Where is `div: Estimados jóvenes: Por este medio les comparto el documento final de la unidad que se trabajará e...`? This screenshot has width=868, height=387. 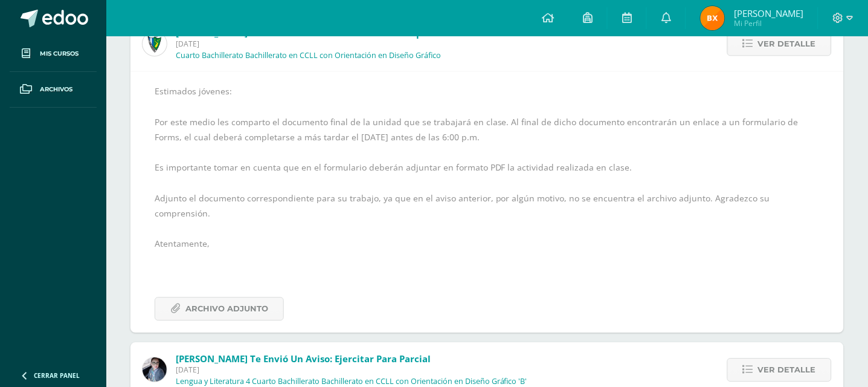 div: Estimados jóvenes: Por este medio les comparto el documento final de la unidad que se trabajará e... is located at coordinates (487, 202).